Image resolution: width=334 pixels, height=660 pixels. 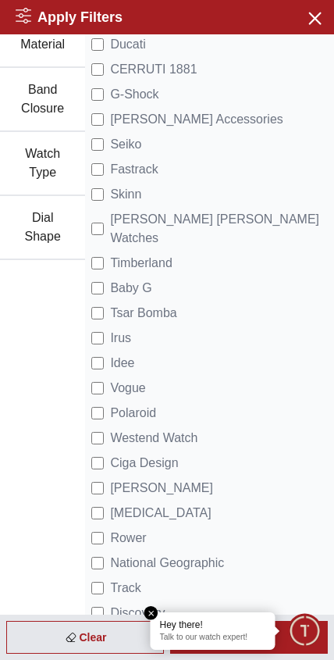 I want to click on span: National Geographic, so click(x=167, y=563).